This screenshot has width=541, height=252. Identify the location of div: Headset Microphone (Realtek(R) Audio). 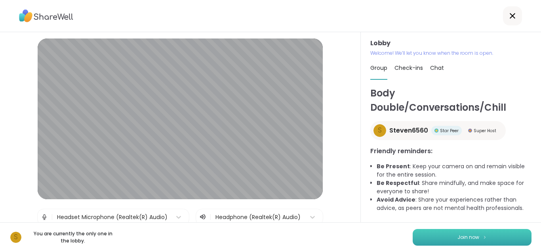
(112, 217).